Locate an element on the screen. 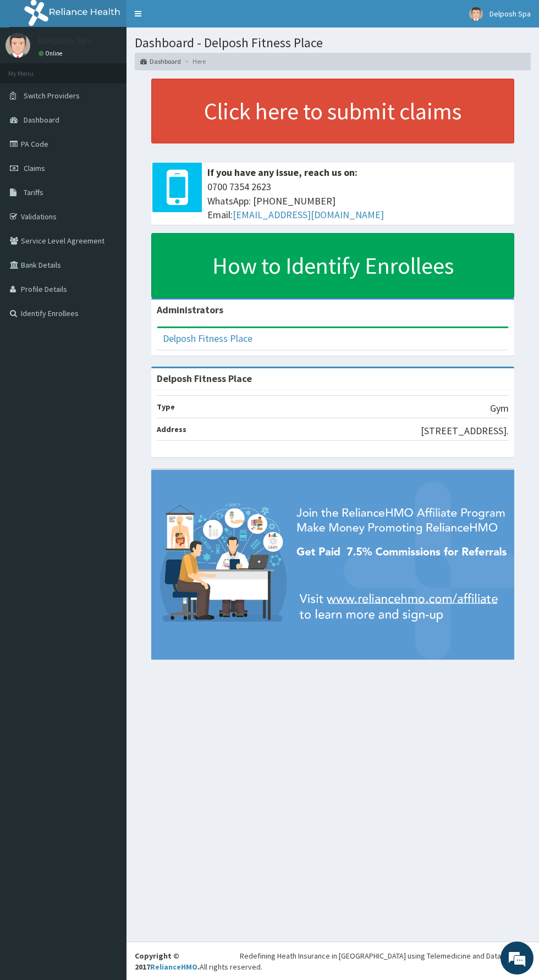  a: How to Identify Enrollees is located at coordinates (333, 266).